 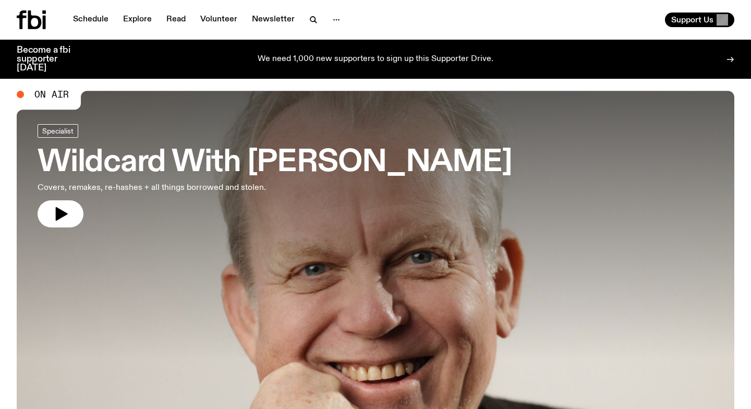 What do you see at coordinates (58, 130) in the screenshot?
I see `span: Specialist` at bounding box center [58, 130].